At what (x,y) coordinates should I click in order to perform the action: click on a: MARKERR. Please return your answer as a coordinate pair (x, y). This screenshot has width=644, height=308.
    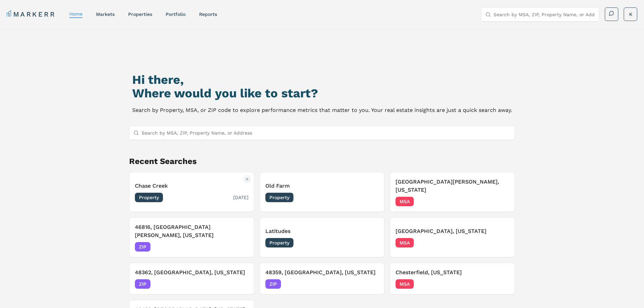
    Looking at the image, I should click on (31, 14).